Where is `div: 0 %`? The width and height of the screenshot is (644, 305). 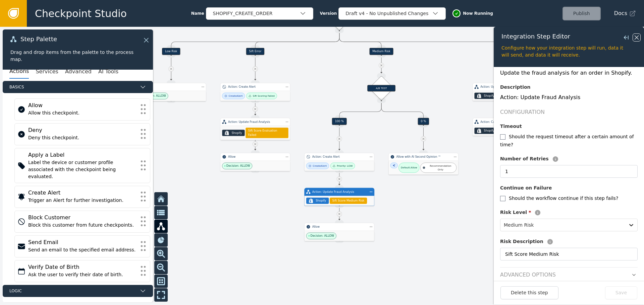
div: 0 % is located at coordinates (424, 121).